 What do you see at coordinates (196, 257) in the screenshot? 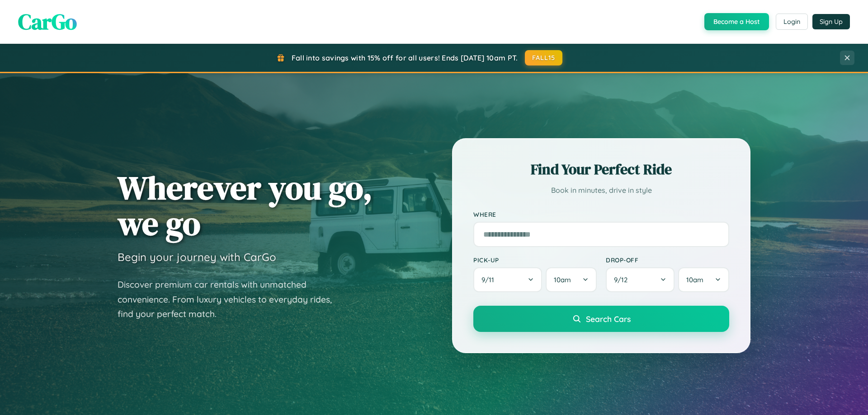
I see `h3: Begin your journey with CarGo` at bounding box center [196, 257].